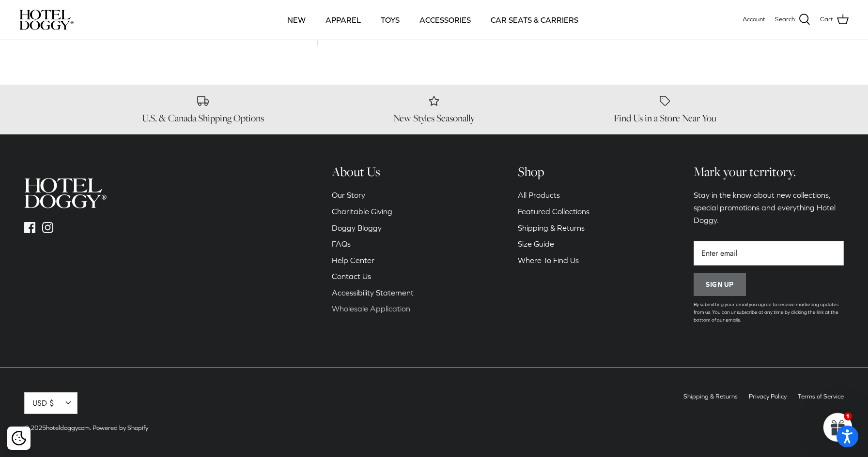 The height and width of the screenshot is (457, 868). What do you see at coordinates (553, 211) in the screenshot?
I see `a: Featured Collections` at bounding box center [553, 211].